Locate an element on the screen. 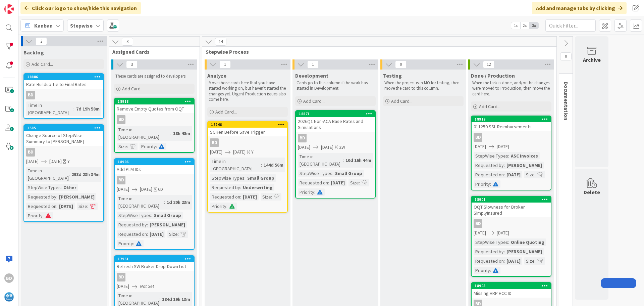 This screenshot has width=644, height=306. div: 18901 is located at coordinates (513, 199).